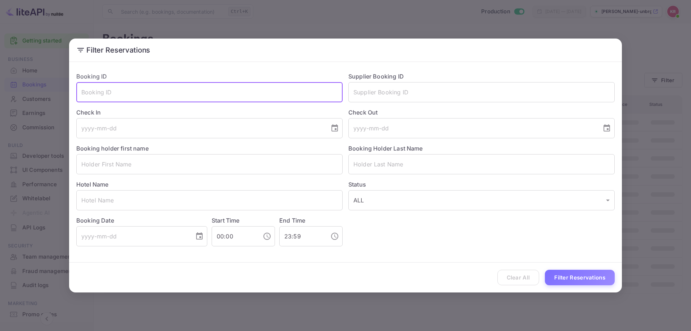 This screenshot has width=691, height=331. I want to click on label: Supplier Booking ID, so click(376, 76).